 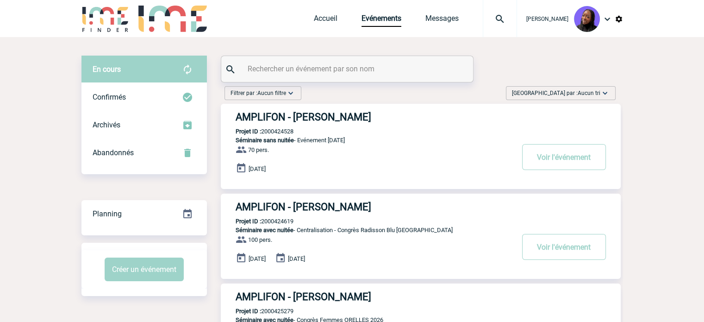 What do you see at coordinates (348, 69) in the screenshot?
I see `input: Rechercher un événement par son nom` at bounding box center [348, 69].